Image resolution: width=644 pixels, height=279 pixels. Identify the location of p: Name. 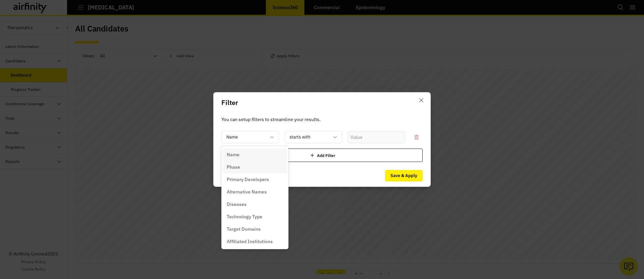
(233, 155).